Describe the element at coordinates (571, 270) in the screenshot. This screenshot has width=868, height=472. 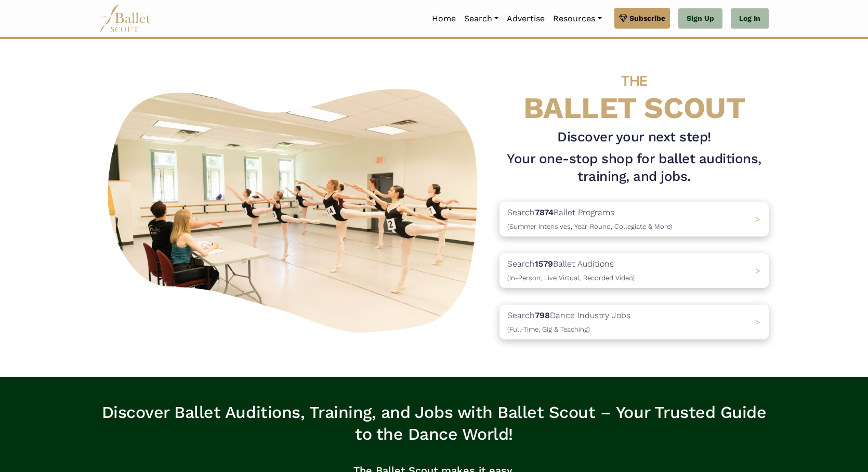
I see `p: Search Ballet Auditions` at that location.